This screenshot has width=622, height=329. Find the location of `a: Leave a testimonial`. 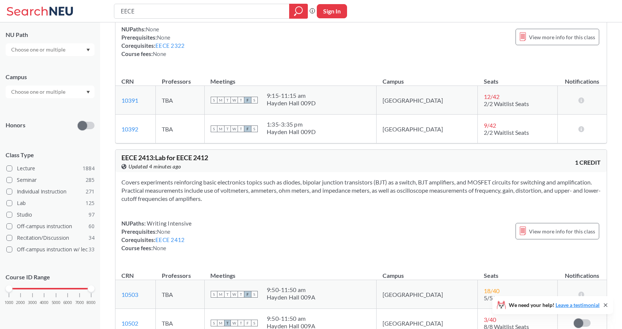

a: Leave a testimonial is located at coordinates (578, 305).